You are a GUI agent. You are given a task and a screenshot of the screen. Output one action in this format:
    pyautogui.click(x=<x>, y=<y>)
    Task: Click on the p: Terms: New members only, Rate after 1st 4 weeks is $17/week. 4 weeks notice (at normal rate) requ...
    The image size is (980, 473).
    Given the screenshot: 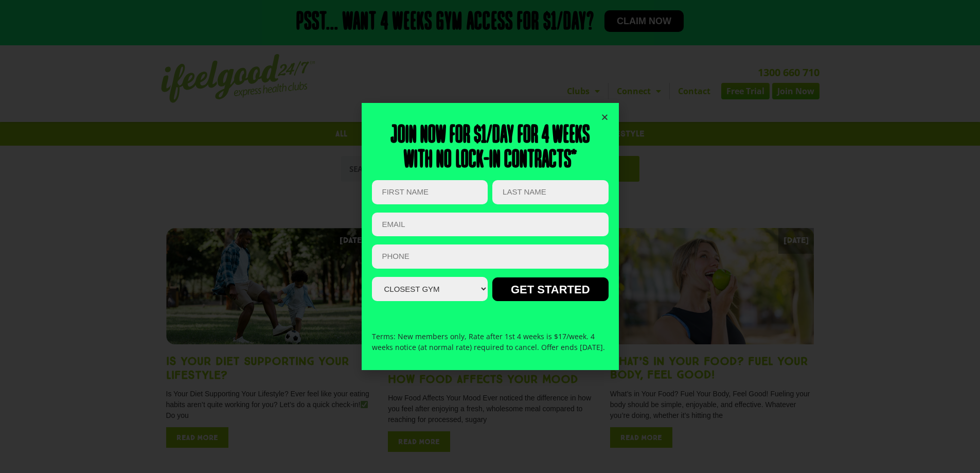 What is the action you would take?
    pyautogui.click(x=490, y=342)
    